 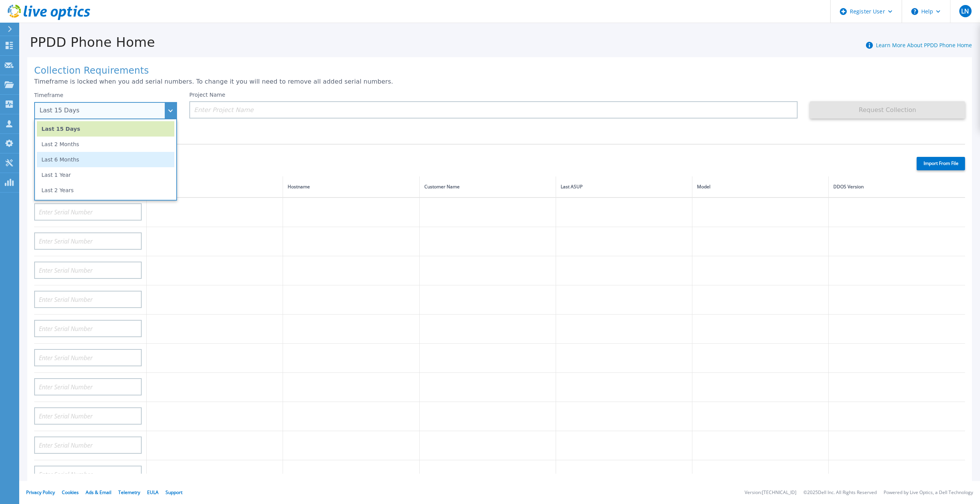 I want to click on a: Privacy Policy, so click(x=40, y=492).